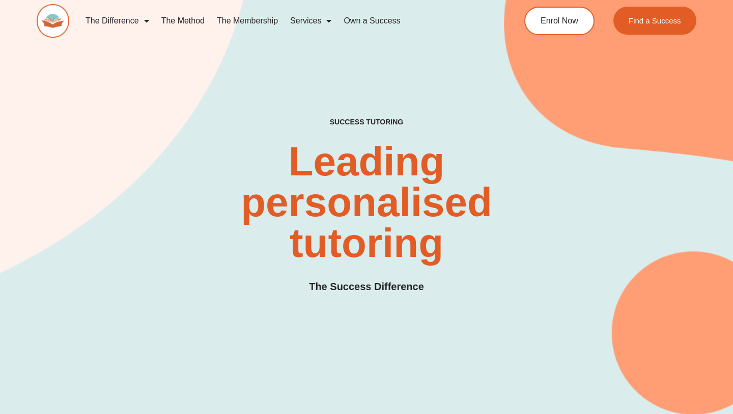  I want to click on a: Services, so click(311, 21).